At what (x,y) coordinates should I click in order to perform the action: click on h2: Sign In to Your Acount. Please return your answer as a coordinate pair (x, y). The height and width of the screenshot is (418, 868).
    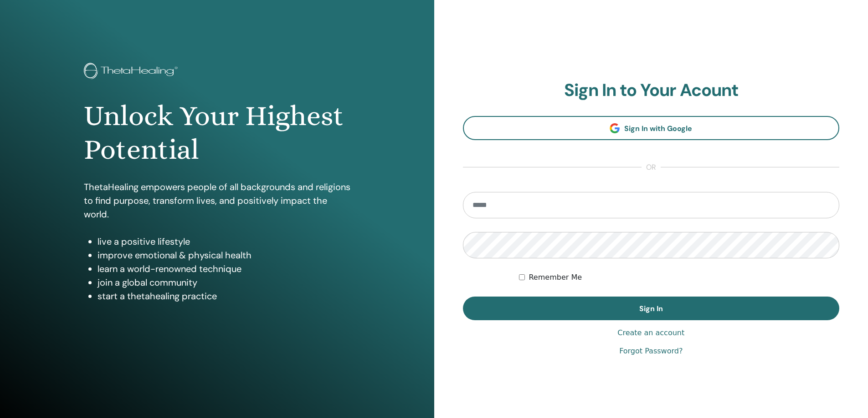
    Looking at the image, I should click on (651, 91).